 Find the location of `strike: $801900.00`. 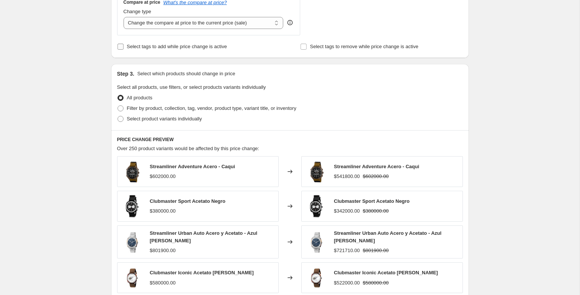

strike: $801900.00 is located at coordinates (375, 251).